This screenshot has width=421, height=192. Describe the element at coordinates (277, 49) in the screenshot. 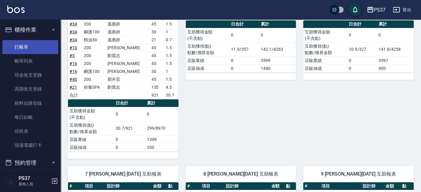

I see `td: 142.1/4263` at that location.